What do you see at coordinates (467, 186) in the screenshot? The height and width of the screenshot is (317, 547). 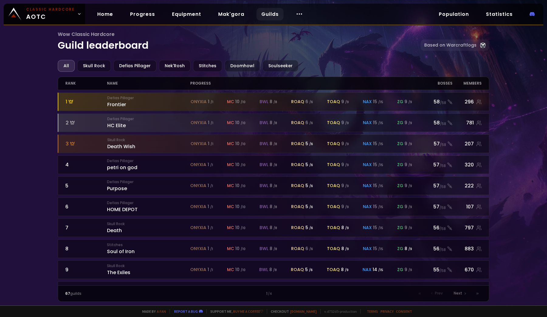 I see `div: 222` at bounding box center [467, 186].